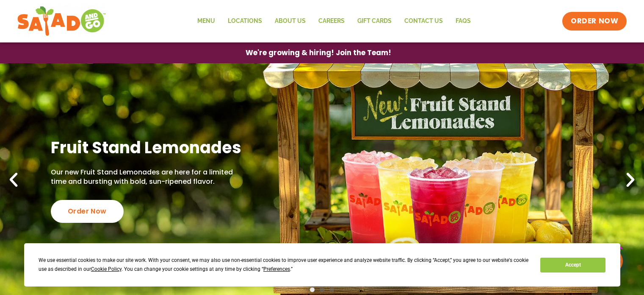  Describe the element at coordinates (207, 22) in the screenshot. I see `a: Menu` at that location.